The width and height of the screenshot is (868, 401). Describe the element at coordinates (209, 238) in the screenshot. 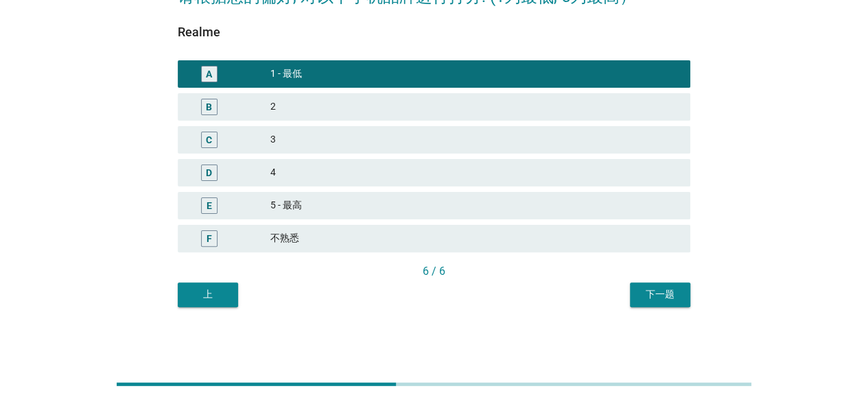

I see `div: F` at that location.